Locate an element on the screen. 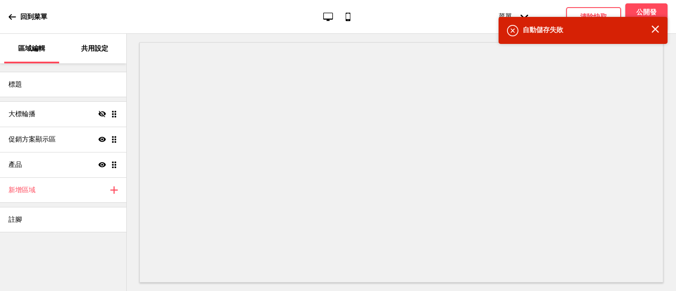  h4: 產品 is located at coordinates (15, 165).